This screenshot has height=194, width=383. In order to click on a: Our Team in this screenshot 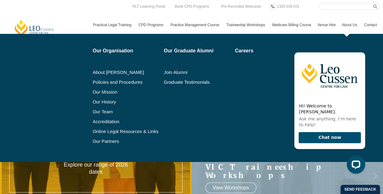, I will do `click(126, 112)`.